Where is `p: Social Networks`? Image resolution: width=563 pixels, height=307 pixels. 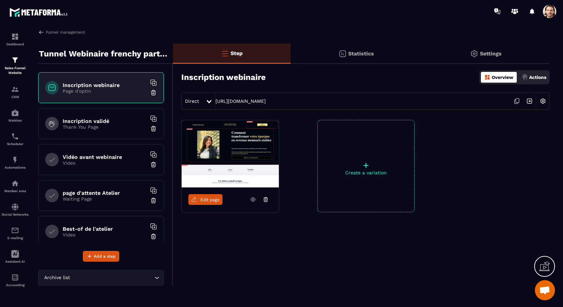 p: Social Networks is located at coordinates (15, 214).